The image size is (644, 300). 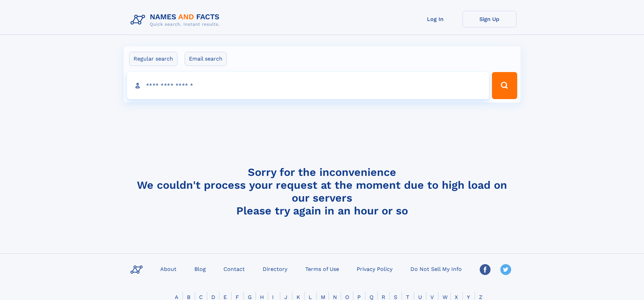 What do you see at coordinates (435, 19) in the screenshot?
I see `a: Log In` at bounding box center [435, 19].